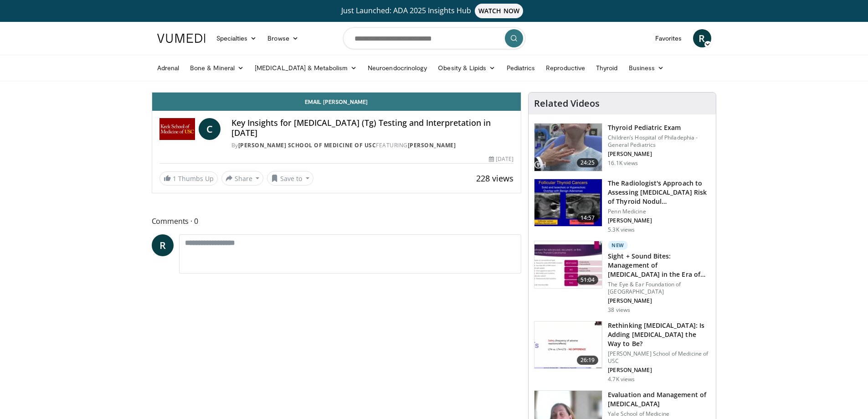 This screenshot has height=419, width=868. Describe the element at coordinates (210, 129) in the screenshot. I see `span: C` at that location.